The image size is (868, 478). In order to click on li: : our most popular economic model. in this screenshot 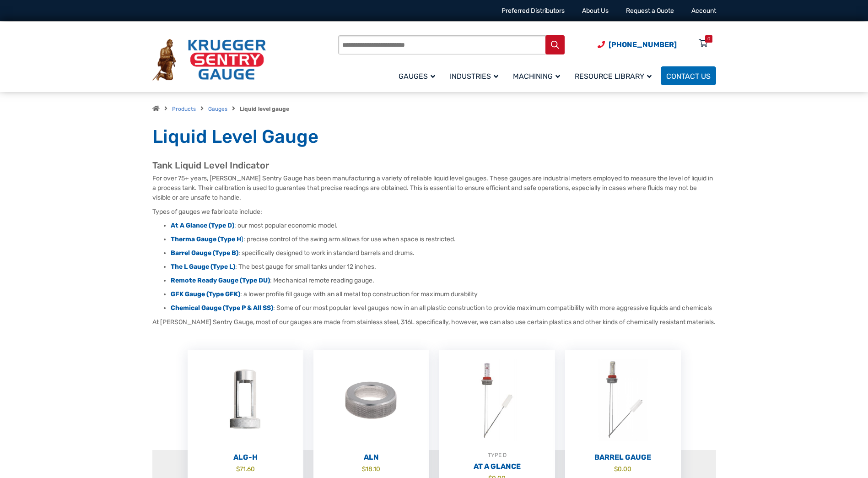, I will do `click(444, 226)`.